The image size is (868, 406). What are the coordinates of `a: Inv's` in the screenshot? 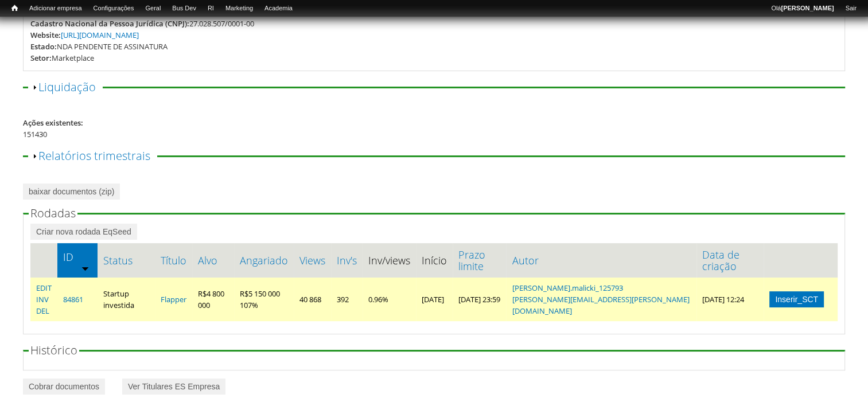 It's located at (346, 260).